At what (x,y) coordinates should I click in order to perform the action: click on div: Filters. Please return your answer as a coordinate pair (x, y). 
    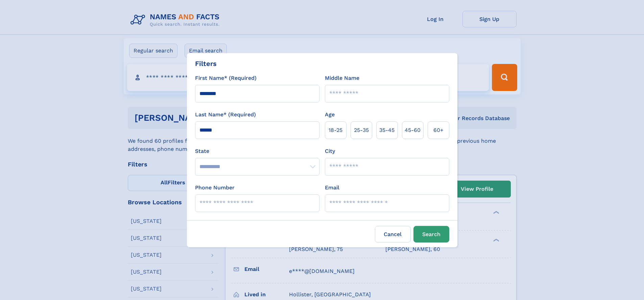
    Looking at the image, I should click on (206, 64).